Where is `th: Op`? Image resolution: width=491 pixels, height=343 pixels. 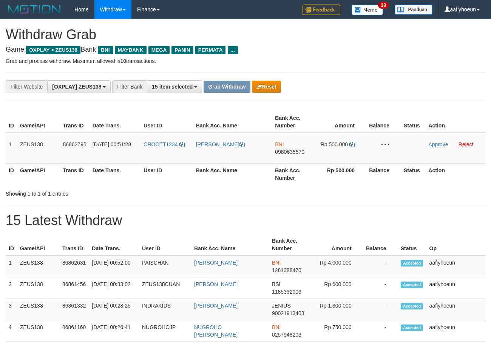 th: Op is located at coordinates (455, 245).